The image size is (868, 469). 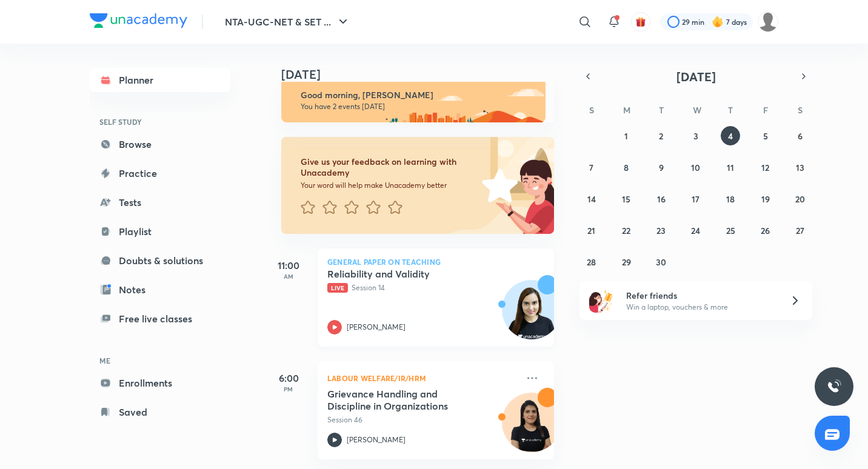 What do you see at coordinates (338, 288) in the screenshot?
I see `span: Live` at bounding box center [338, 288].